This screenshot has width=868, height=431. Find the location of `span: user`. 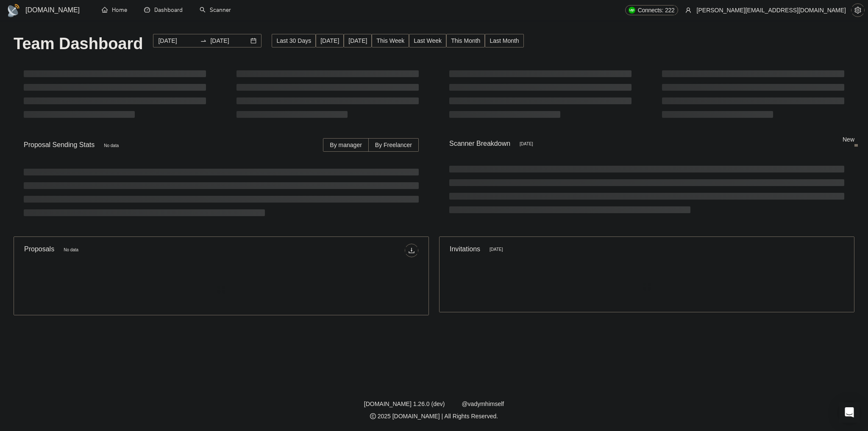

span: user is located at coordinates (689, 10).